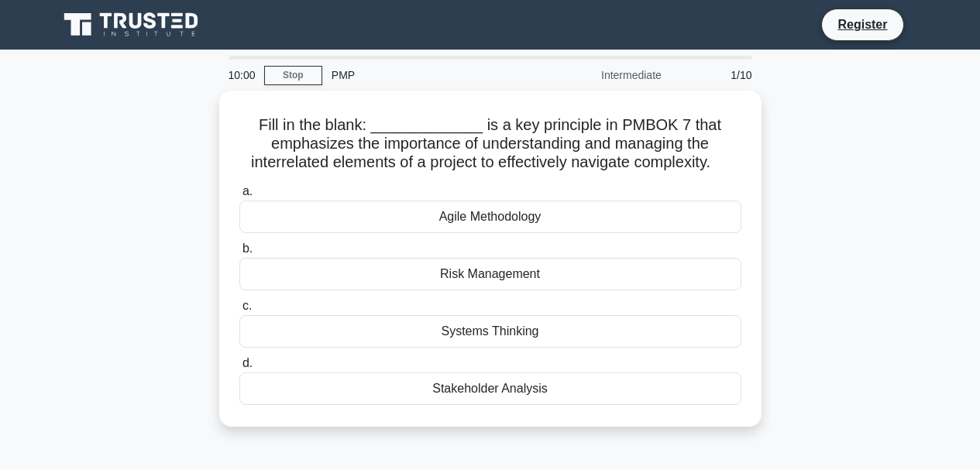 The height and width of the screenshot is (470, 980). I want to click on div: 10:00, so click(241, 75).